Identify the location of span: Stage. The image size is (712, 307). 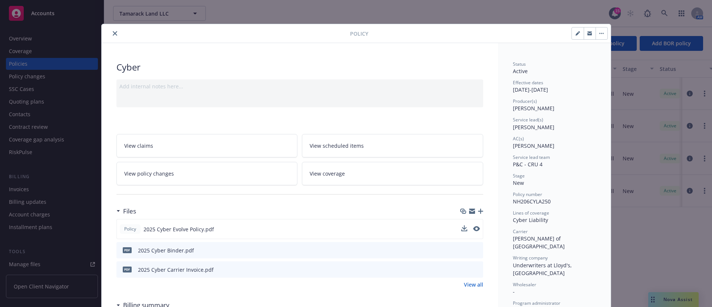
(519, 175).